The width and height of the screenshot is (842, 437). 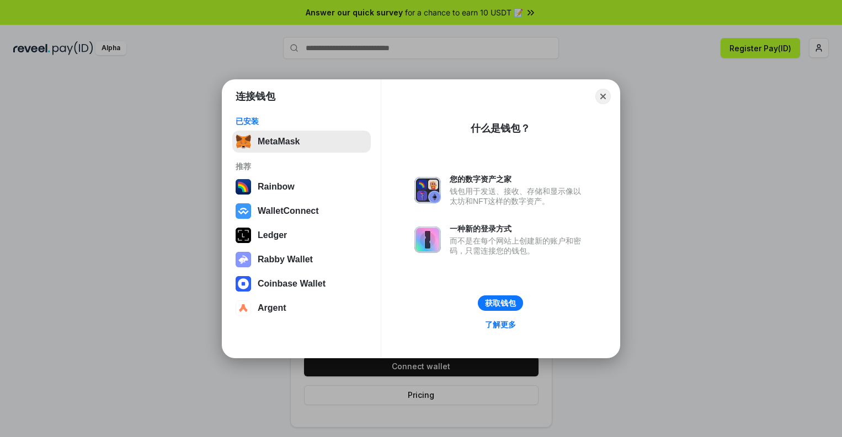 What do you see at coordinates (301, 284) in the screenshot?
I see `button: Coinbase Wallet` at bounding box center [301, 284].